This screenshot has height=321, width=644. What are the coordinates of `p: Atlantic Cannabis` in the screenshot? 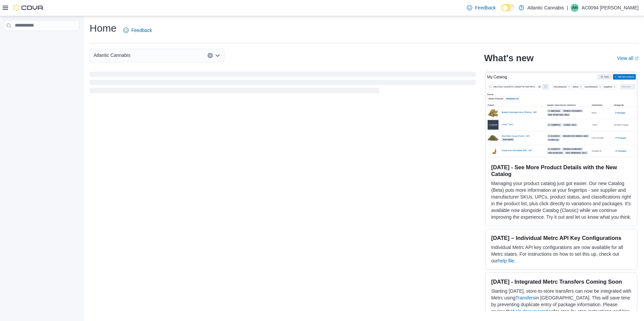 It's located at (546, 7).